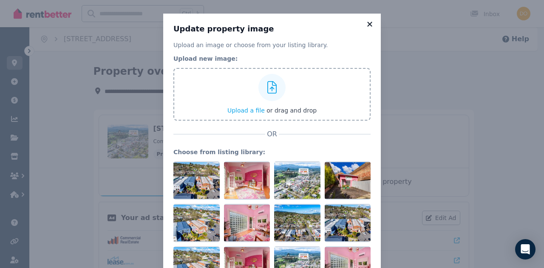  I want to click on span: Upload a file, so click(246, 110).